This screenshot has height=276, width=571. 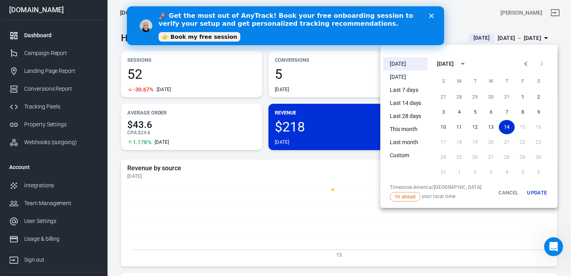 I want to click on button: 3, so click(x=443, y=112).